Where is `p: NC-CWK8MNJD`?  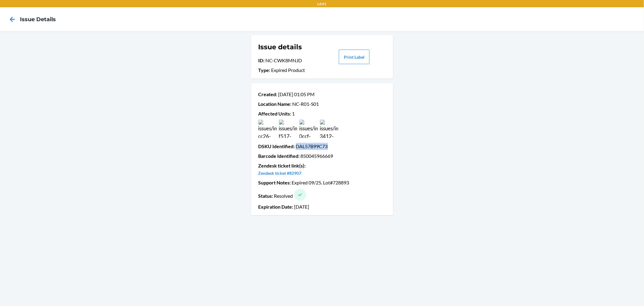 p: NC-CWK8MNJD is located at coordinates (290, 61).